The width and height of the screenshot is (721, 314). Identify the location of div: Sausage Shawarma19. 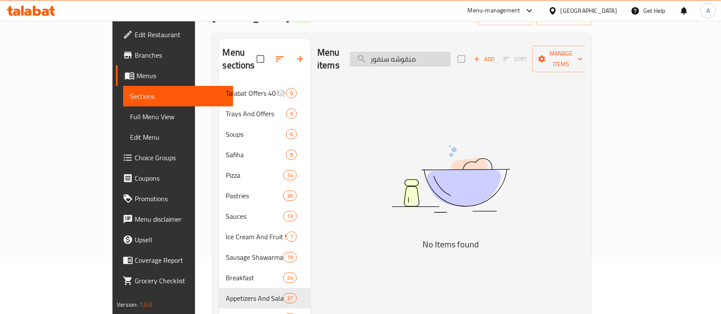
(265, 257).